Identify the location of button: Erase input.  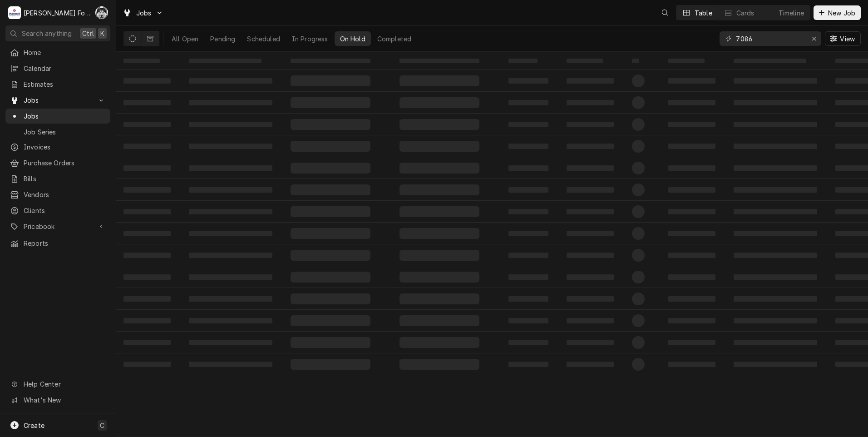
(814, 39).